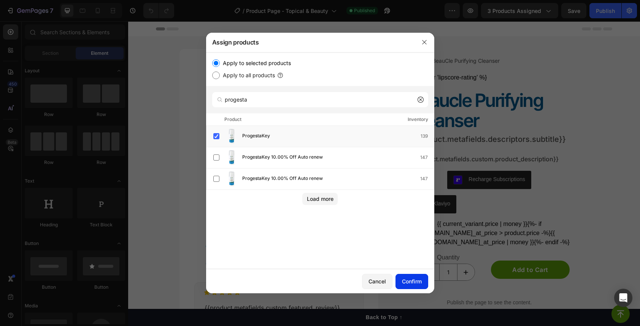 Image resolution: width=640 pixels, height=326 pixels. Describe the element at coordinates (412, 281) in the screenshot. I see `button: Confirm` at that location.